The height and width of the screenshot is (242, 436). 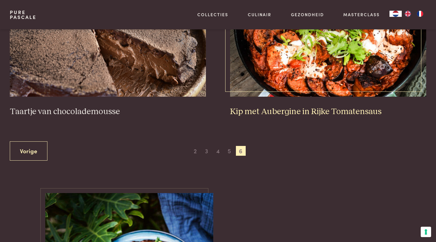 What do you see at coordinates (241, 151) in the screenshot?
I see `span: 6` at bounding box center [241, 151].